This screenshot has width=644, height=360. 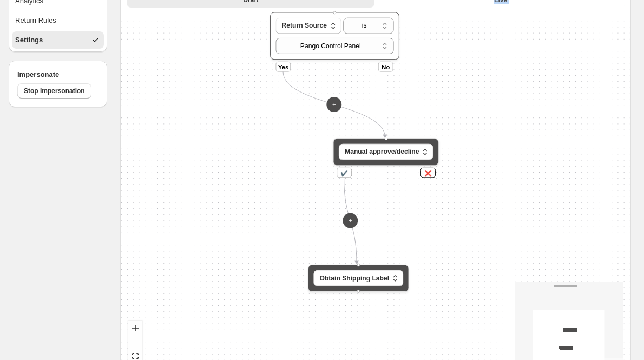 I want to click on g: Edge from 603f9eaa-8411-4c1b-9287-7a6d257ea006 to 881e6784-e518-472c-8875-9b8856a18670, so click(x=350, y=220).